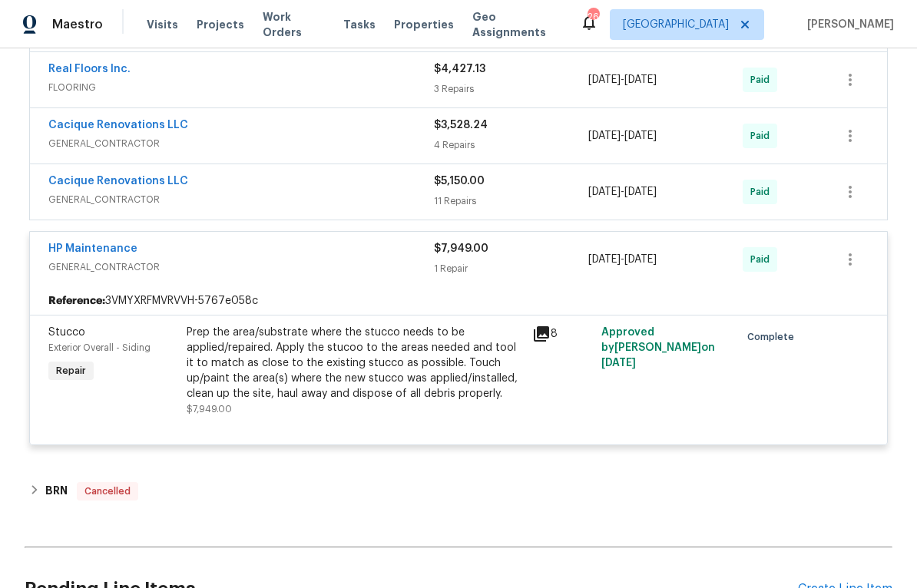 This screenshot has height=588, width=917. What do you see at coordinates (220, 25) in the screenshot?
I see `span: Projects` at bounding box center [220, 25].